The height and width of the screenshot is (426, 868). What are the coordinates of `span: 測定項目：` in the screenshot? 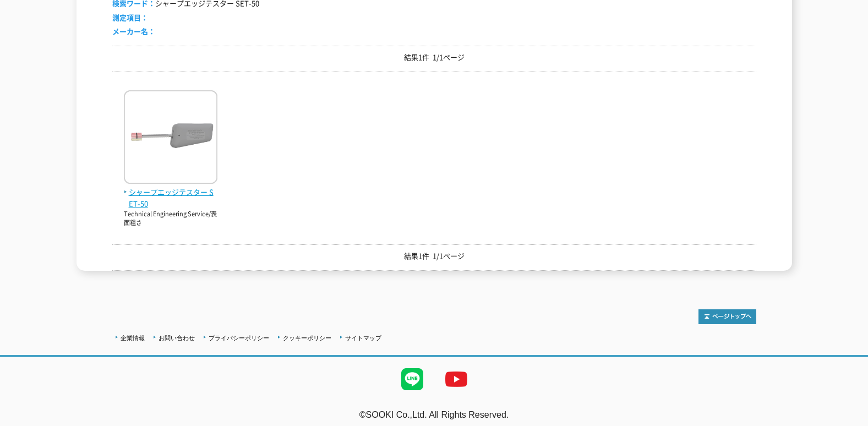 It's located at (130, 17).